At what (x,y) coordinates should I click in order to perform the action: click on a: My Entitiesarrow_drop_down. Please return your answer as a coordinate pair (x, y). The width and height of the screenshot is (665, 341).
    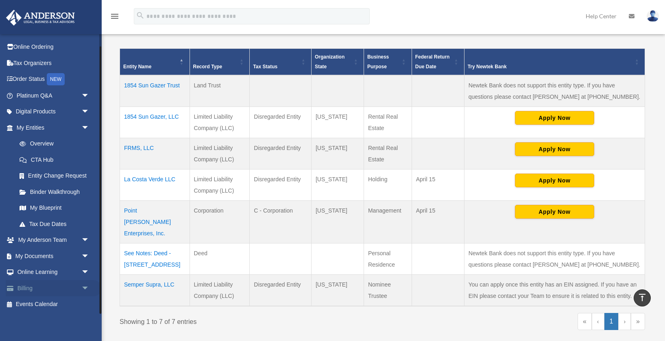
    Looking at the image, I should click on (52, 128).